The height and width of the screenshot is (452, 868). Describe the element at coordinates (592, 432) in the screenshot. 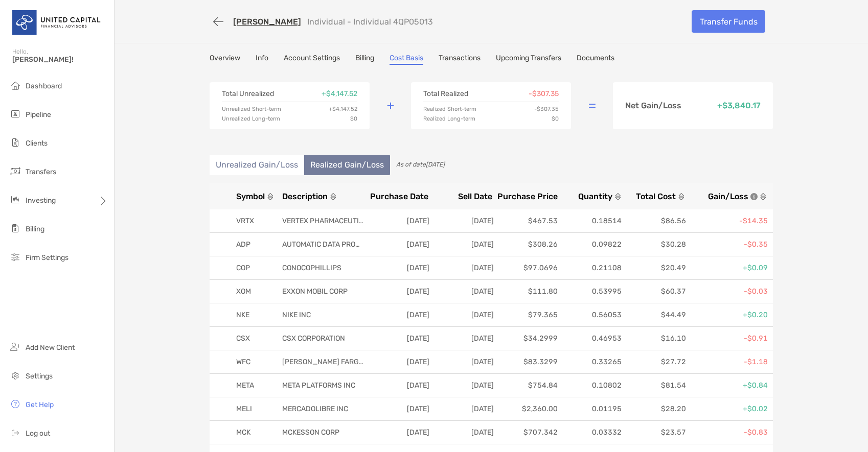

I see `p: 0.03332` at that location.